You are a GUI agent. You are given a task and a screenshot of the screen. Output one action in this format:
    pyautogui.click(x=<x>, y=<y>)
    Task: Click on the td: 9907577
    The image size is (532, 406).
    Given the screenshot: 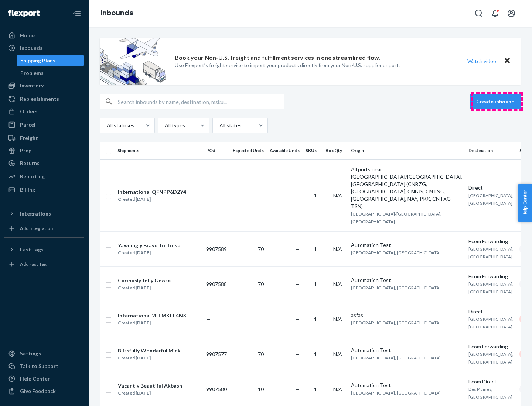 What is the action you would take?
    pyautogui.click(x=216, y=354)
    